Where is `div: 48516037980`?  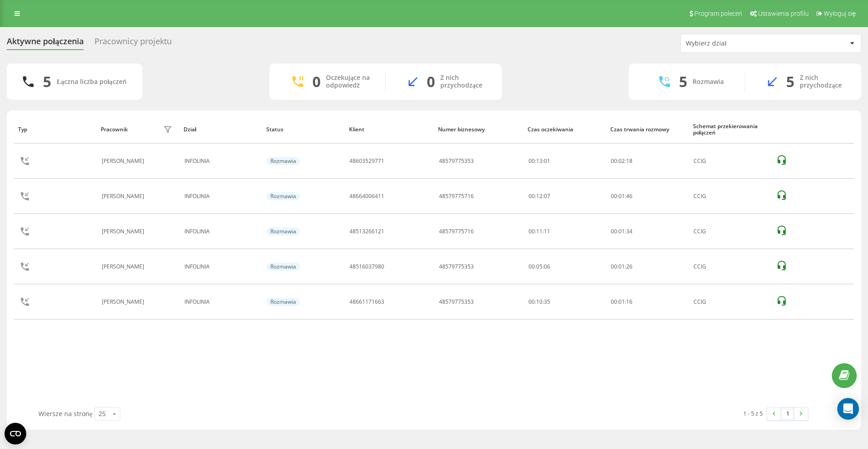
div: 48516037980 is located at coordinates (366, 267).